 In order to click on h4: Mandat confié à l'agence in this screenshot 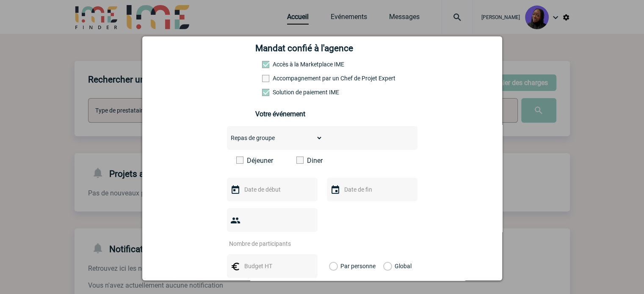, I will do `click(304, 48)`.